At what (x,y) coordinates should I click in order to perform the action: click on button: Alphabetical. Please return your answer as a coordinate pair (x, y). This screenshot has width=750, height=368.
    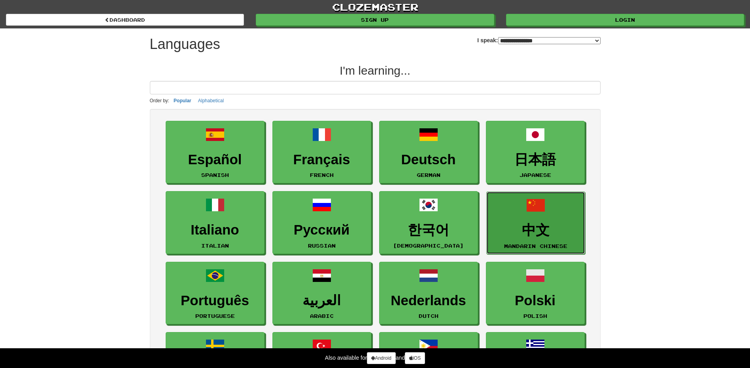
    Looking at the image, I should click on (211, 101).